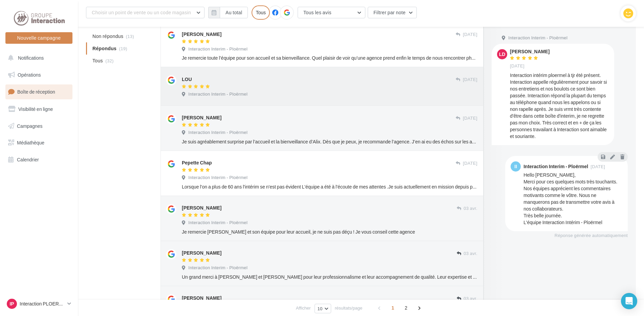 The width and height of the screenshot is (644, 316). Describe the element at coordinates (42, 303) in the screenshot. I see `p: Interaction PLOERMEL` at that location.